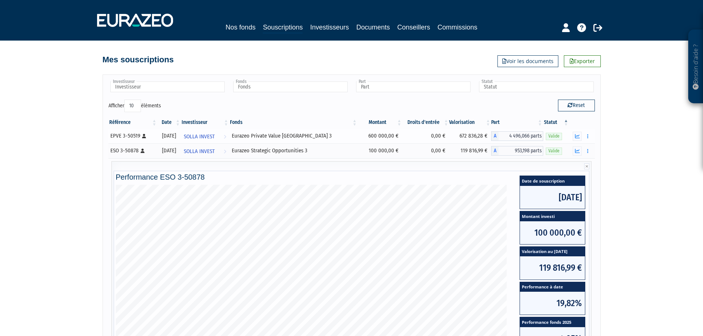  Describe the element at coordinates (517, 136) in the screenshot. I see `div: A - Eurazeo Private Value Europe 3` at that location.